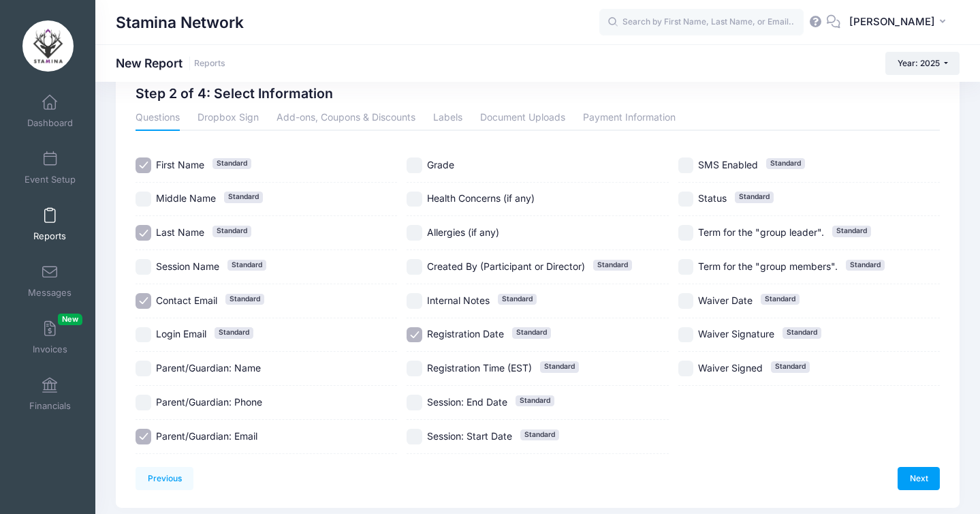  Describe the element at coordinates (686, 368) in the screenshot. I see `input: Waiver SignedStandard` at that location.